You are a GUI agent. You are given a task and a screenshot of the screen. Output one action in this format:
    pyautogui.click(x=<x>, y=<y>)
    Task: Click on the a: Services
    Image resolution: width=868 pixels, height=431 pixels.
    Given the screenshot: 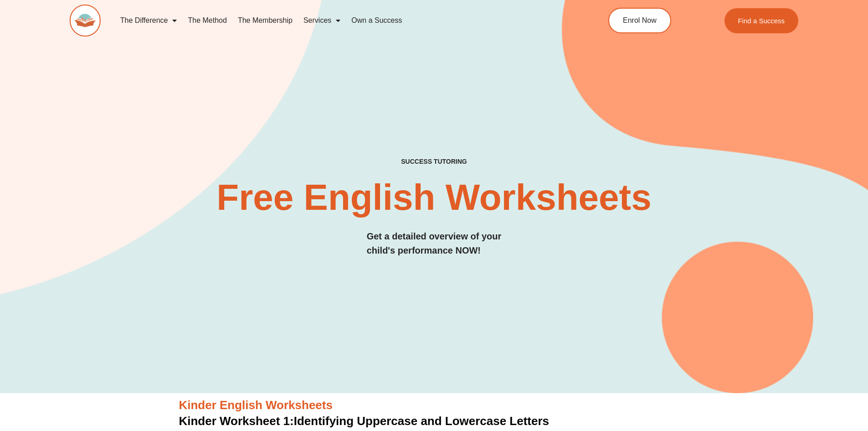 What is the action you would take?
    pyautogui.click(x=322, y=20)
    